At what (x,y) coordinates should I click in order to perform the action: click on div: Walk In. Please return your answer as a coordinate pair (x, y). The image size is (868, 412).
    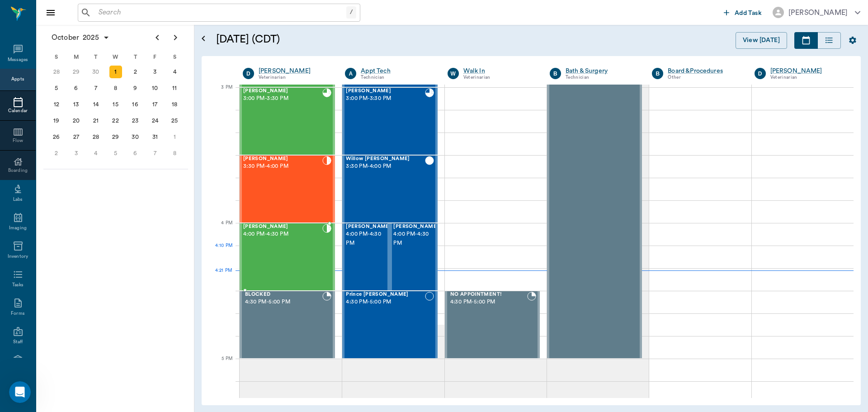
    Looking at the image, I should click on (499, 71).